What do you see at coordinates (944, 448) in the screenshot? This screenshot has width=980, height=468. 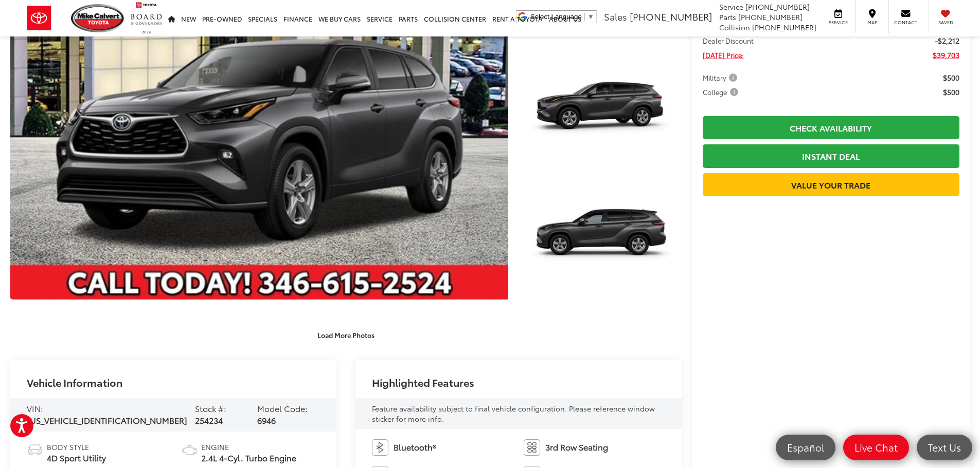 I see `a: Text Us` at bounding box center [944, 448].